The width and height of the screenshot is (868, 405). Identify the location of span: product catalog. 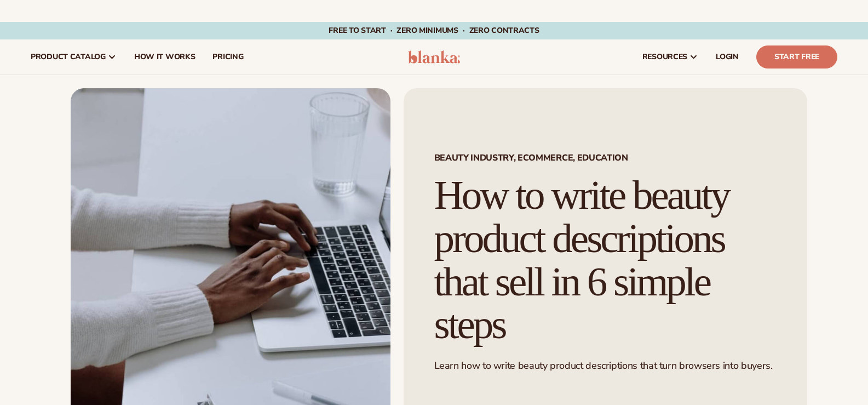
(68, 57).